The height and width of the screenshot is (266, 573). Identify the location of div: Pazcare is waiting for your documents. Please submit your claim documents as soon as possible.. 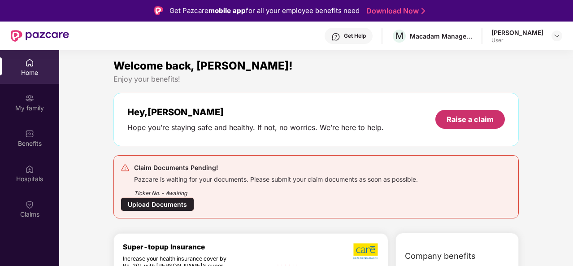
(276, 178).